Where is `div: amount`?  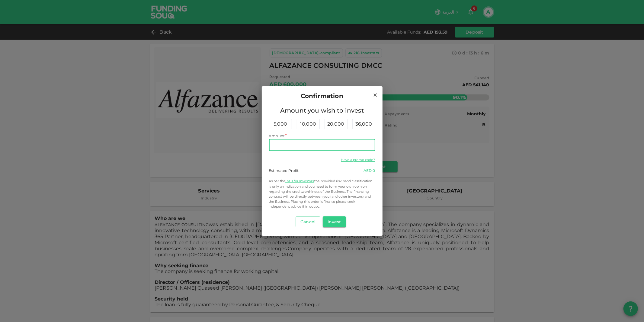 div: amount is located at coordinates (322, 144).